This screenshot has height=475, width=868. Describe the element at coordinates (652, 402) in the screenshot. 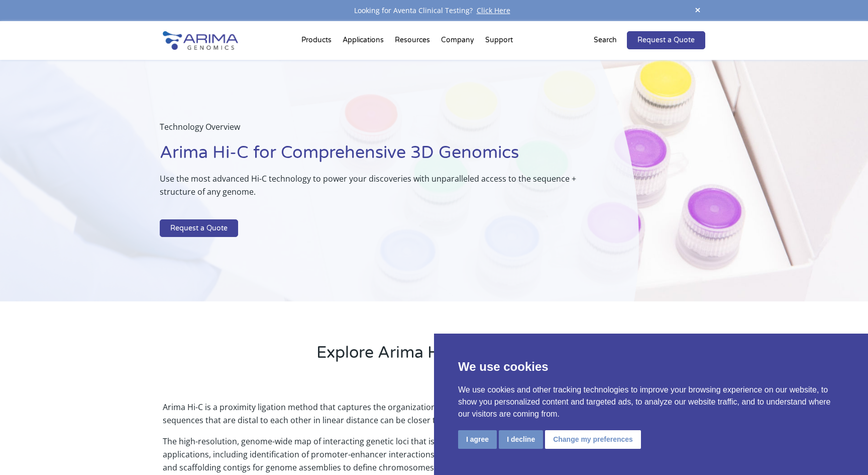

I see `p: We use cookies and other tracking technologies to improve your browsing experience on our website...` at that location.